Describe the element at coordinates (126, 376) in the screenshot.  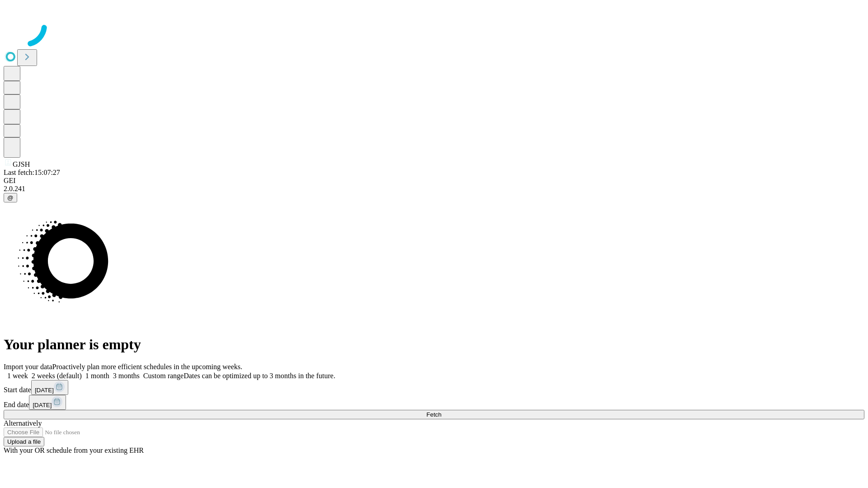
I see `span: 3 months` at that location.